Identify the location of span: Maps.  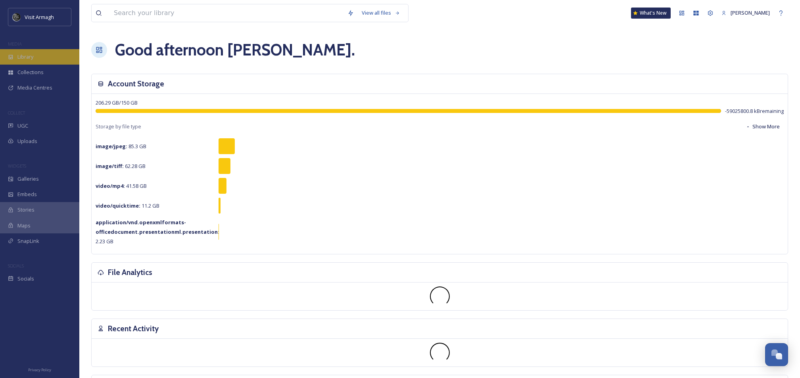
(24, 226).